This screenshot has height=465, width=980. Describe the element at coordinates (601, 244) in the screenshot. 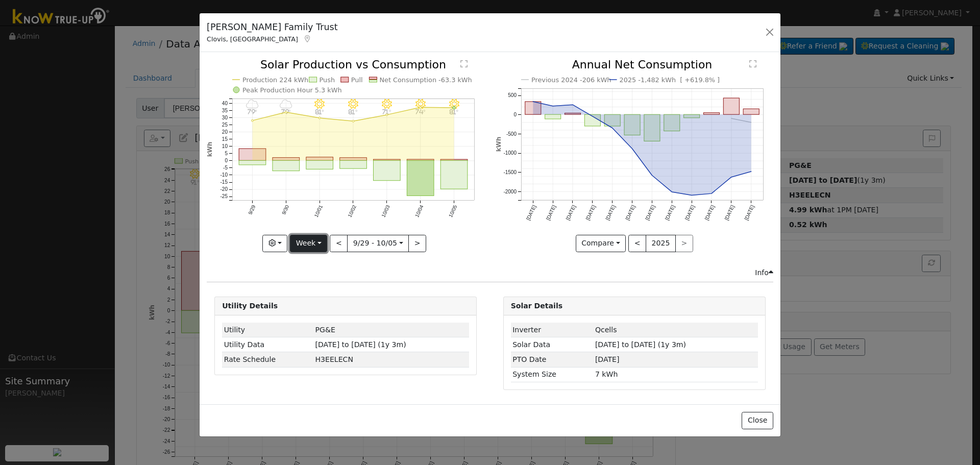

I see `button: Compare` at that location.